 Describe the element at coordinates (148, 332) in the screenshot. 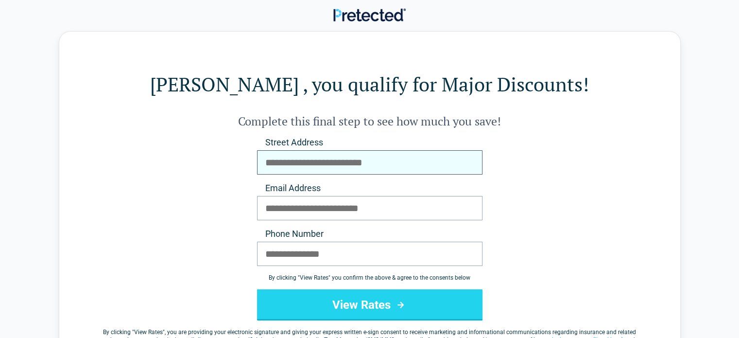

I see `span: View Rates` at that location.